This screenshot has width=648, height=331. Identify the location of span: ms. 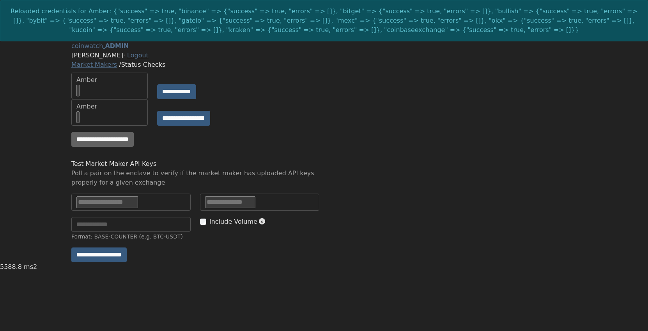
(28, 266).